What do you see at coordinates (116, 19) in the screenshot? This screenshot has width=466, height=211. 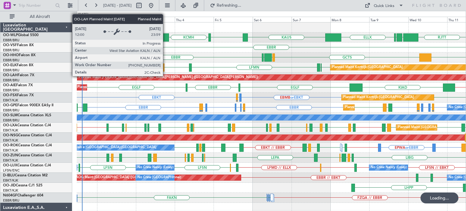 I see `div: Tue 2` at bounding box center [116, 19].